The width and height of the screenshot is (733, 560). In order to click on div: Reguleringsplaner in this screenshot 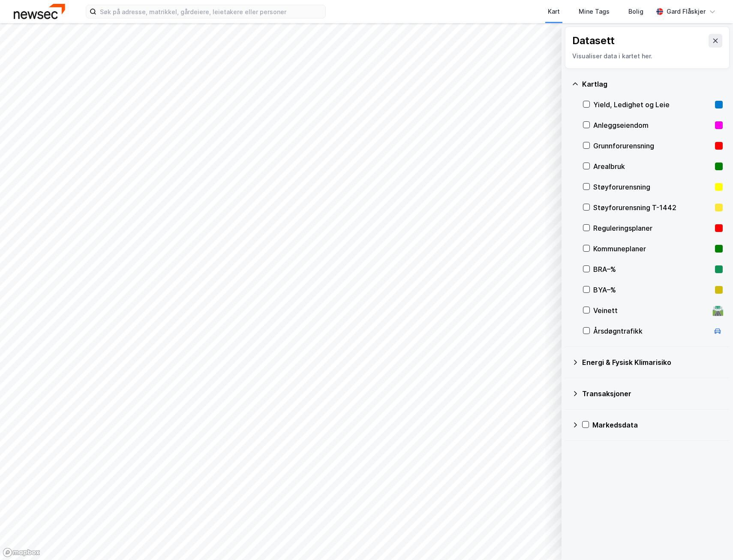, I will do `click(652, 228)`.